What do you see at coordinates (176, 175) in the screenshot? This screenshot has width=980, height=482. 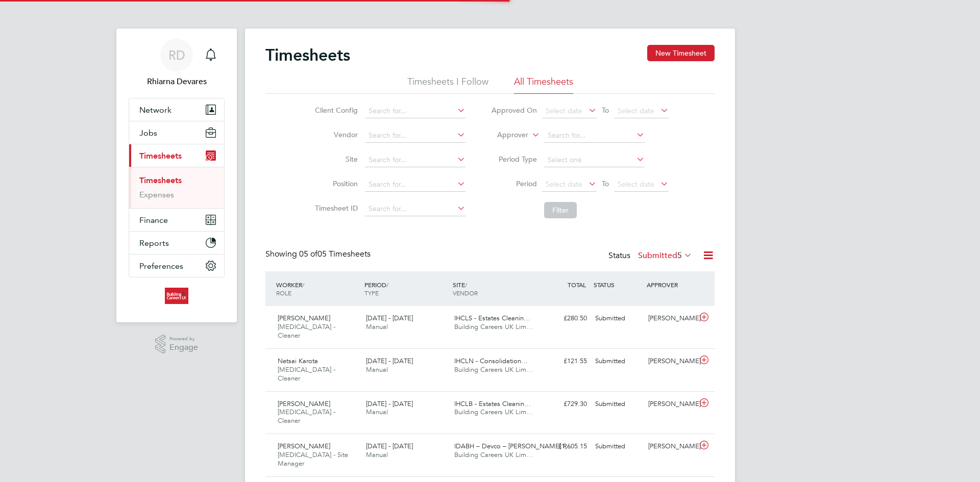 I see `nav: Main navigation` at bounding box center [176, 175].